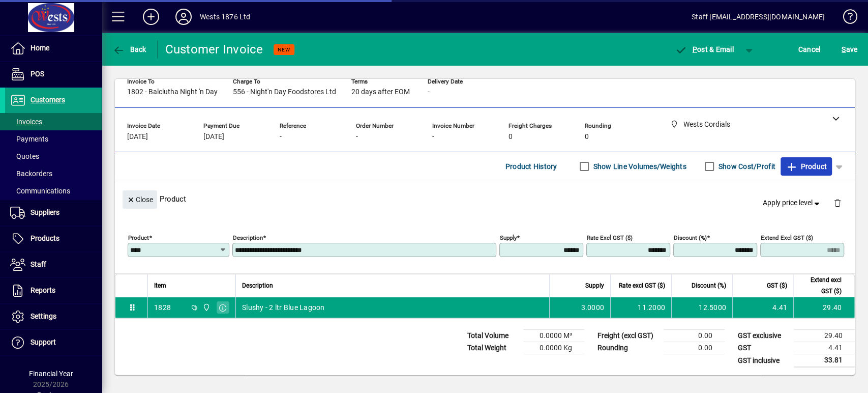  Describe the element at coordinates (48, 100) in the screenshot. I see `span: Customers` at that location.